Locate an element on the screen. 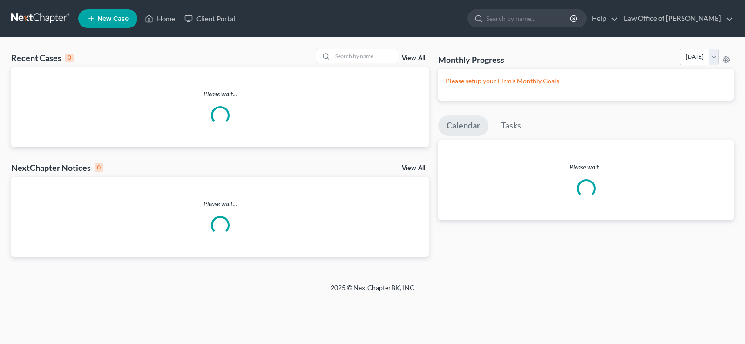 The width and height of the screenshot is (745, 344). a: Tasks is located at coordinates (511, 126).